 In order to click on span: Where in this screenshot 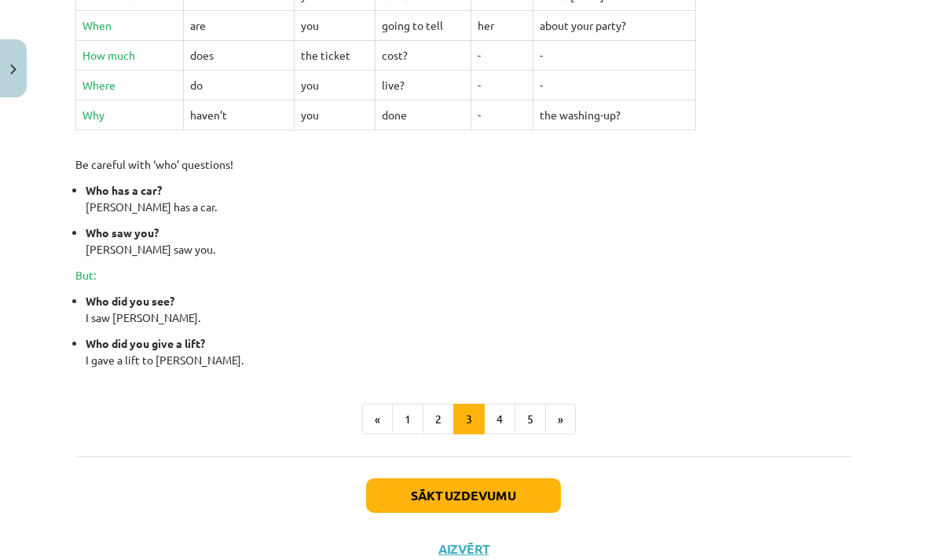, I will do `click(99, 85)`.